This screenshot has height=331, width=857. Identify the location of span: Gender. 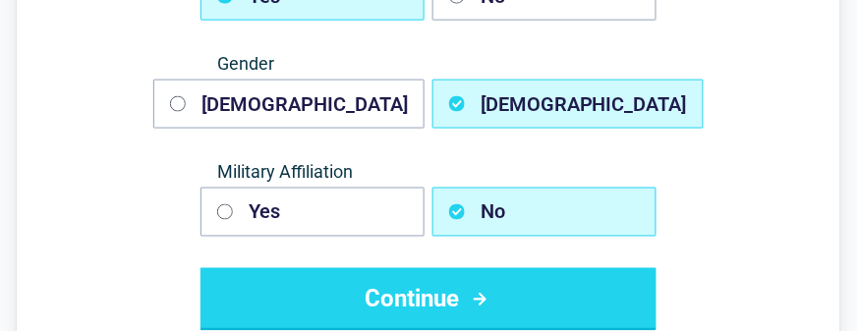
(428, 64).